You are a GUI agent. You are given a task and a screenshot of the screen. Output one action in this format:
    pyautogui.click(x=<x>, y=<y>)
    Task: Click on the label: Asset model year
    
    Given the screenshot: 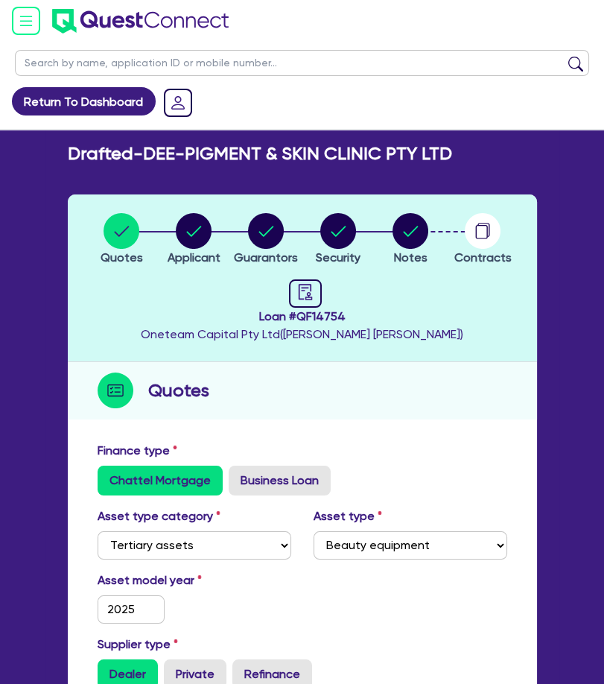 What is the action you would take?
    pyautogui.click(x=195, y=581)
    